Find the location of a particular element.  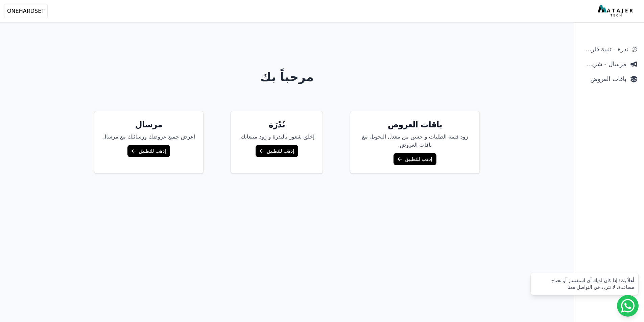

h5: باقات العروض is located at coordinates (415, 124).